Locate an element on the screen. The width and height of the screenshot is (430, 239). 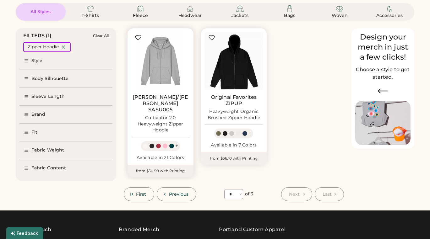
div: Get In Touch is located at coordinates (35, 230).